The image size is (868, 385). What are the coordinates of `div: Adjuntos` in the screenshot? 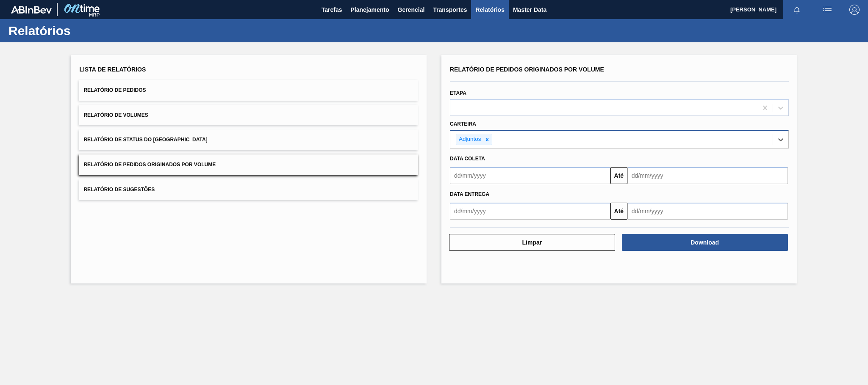 It's located at (469, 139).